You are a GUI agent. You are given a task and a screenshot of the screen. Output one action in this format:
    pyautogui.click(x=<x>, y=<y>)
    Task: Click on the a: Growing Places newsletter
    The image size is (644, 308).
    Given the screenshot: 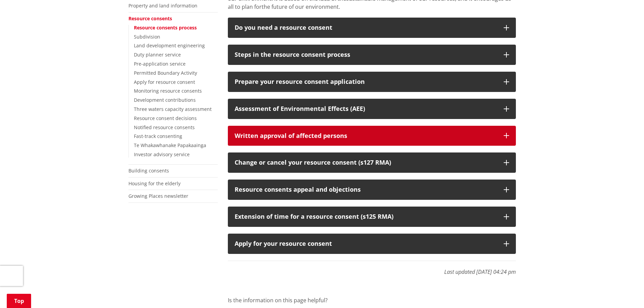 What is the action you would take?
    pyautogui.click(x=158, y=196)
    